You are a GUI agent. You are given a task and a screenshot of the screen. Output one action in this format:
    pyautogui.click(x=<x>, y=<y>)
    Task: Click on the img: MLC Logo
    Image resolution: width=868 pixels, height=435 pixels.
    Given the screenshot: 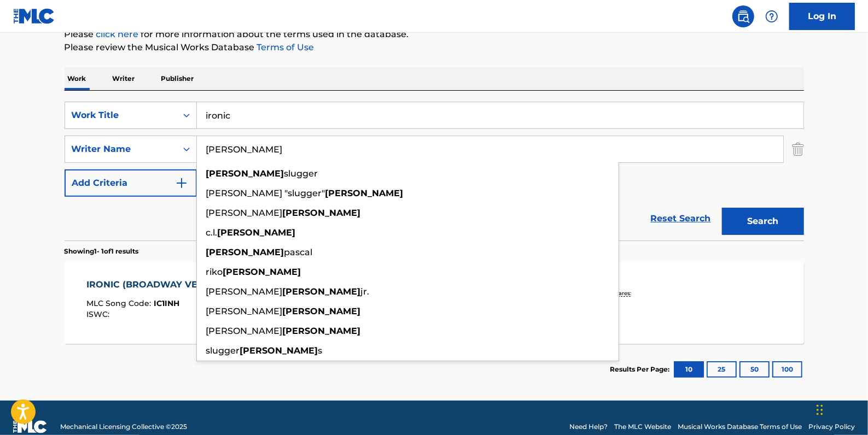 What is the action you would take?
    pyautogui.click(x=34, y=16)
    